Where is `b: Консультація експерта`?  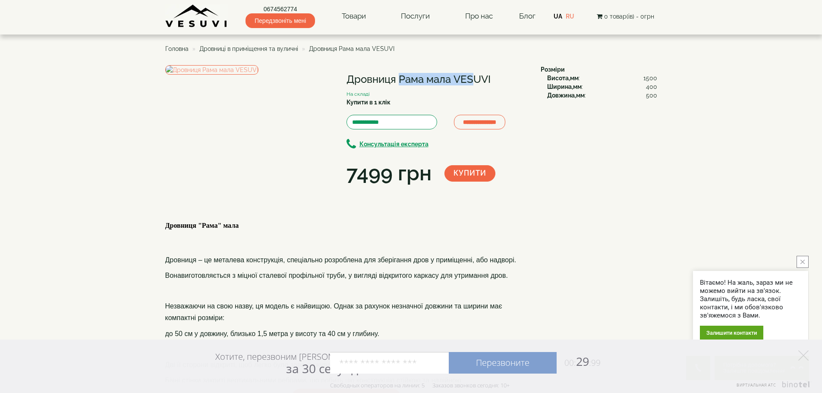
b: Консультація експерта is located at coordinates (394, 144).